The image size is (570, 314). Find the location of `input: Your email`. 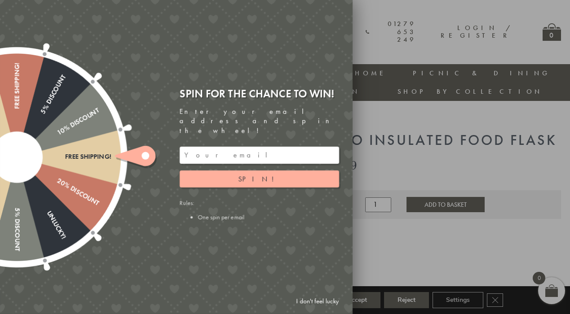

input: Your email is located at coordinates (259, 155).